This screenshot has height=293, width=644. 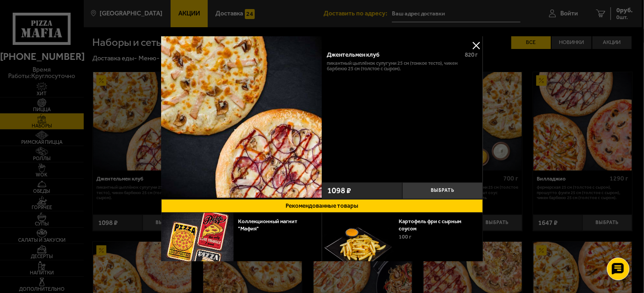 I want to click on span: 820 г, so click(x=471, y=54).